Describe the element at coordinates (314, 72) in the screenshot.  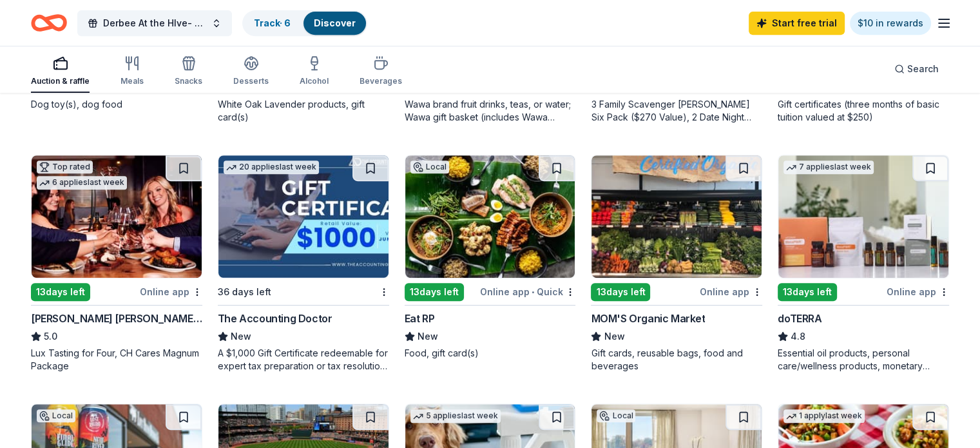
I see `button: Alcohol` at that location.